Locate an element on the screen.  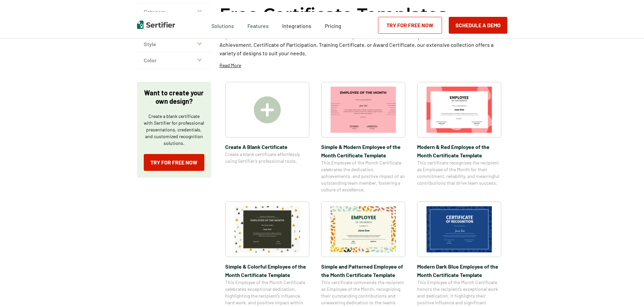
button: Category is located at coordinates (174, 12).